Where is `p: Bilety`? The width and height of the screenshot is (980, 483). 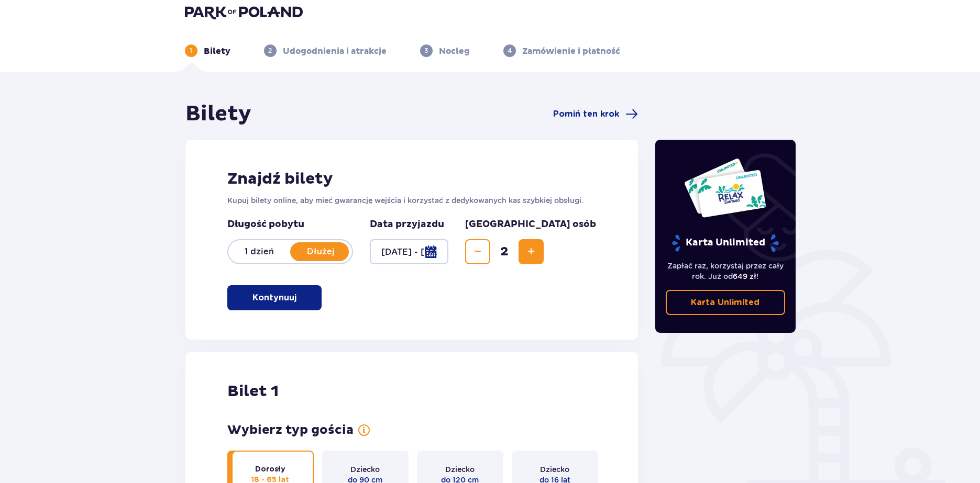
p: Bilety is located at coordinates (217, 51).